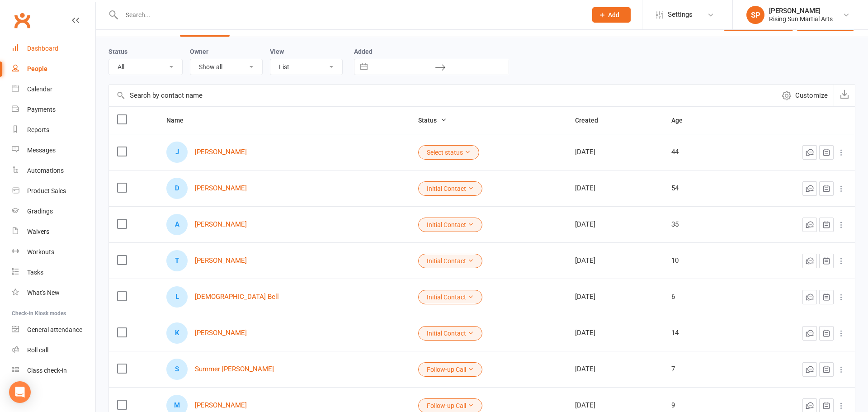  Describe the element at coordinates (53, 170) in the screenshot. I see `a: Automations` at that location.